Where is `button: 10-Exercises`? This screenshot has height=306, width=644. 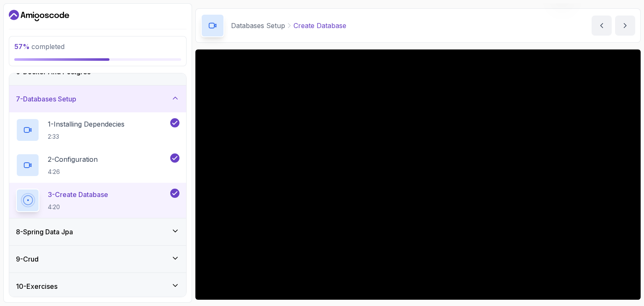 button: 10-Exercises is located at coordinates (98, 286).